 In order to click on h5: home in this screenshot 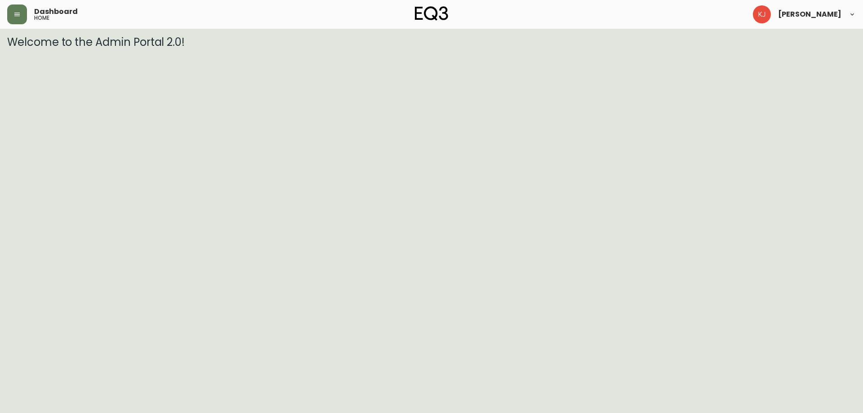, I will do `click(42, 18)`.